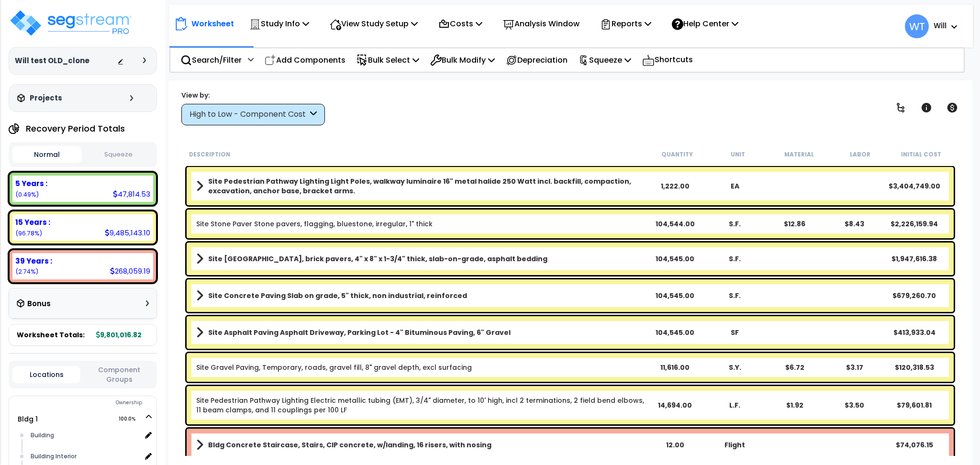  Describe the element at coordinates (921, 154) in the screenshot. I see `small: Initial Cost` at that location.